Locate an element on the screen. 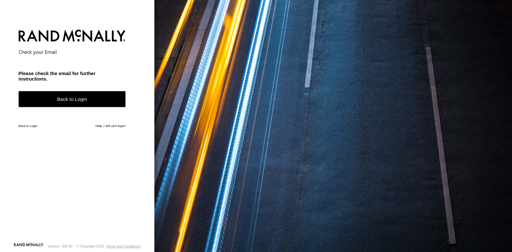 The image size is (512, 252). a: Help, I still can't login! is located at coordinates (111, 126).